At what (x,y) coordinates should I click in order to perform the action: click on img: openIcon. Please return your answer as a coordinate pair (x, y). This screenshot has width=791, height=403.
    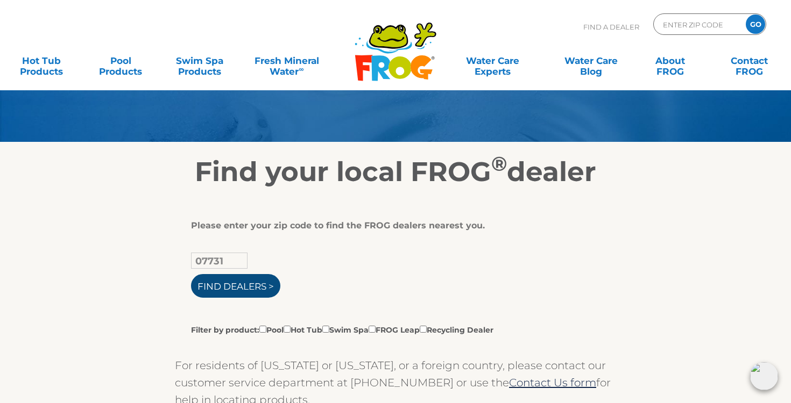
    Looking at the image, I should click on (764, 377).